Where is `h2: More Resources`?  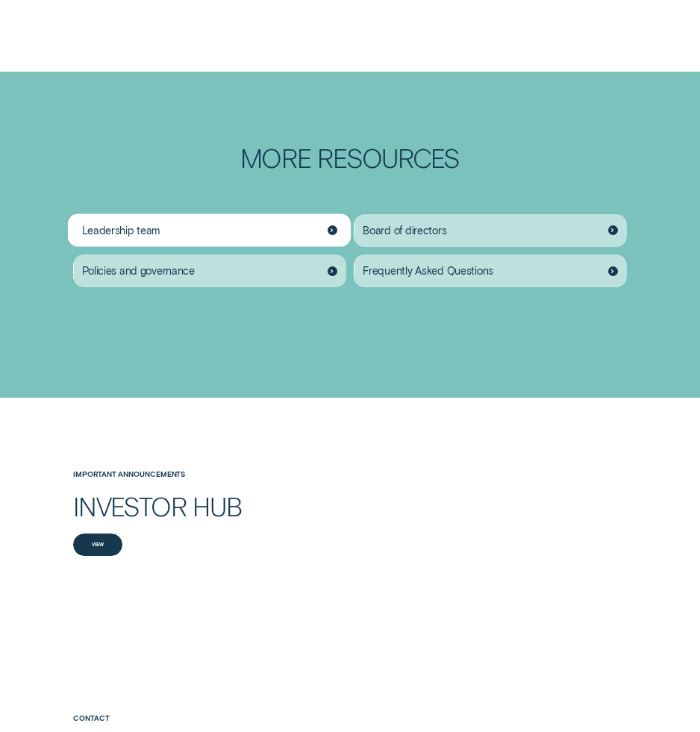 h2: More Resources is located at coordinates (350, 157).